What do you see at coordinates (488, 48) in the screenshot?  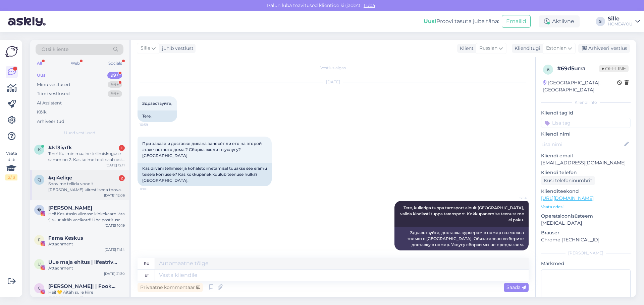 I see `span: Russian` at bounding box center [488, 48].